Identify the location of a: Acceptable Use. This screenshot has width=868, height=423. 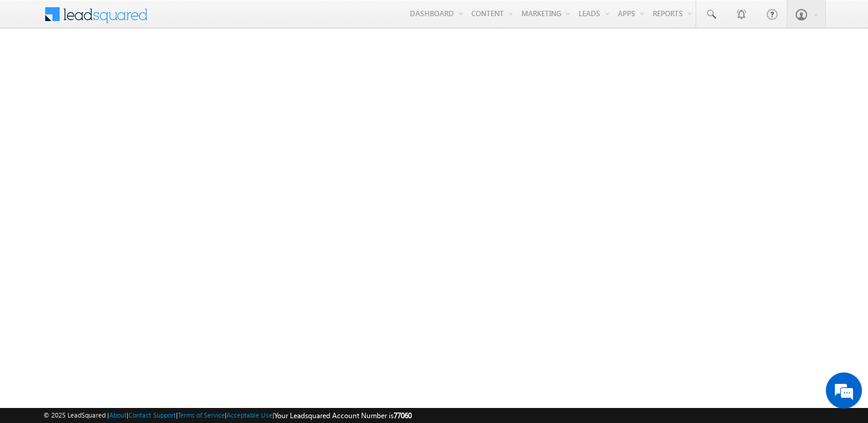
(249, 415).